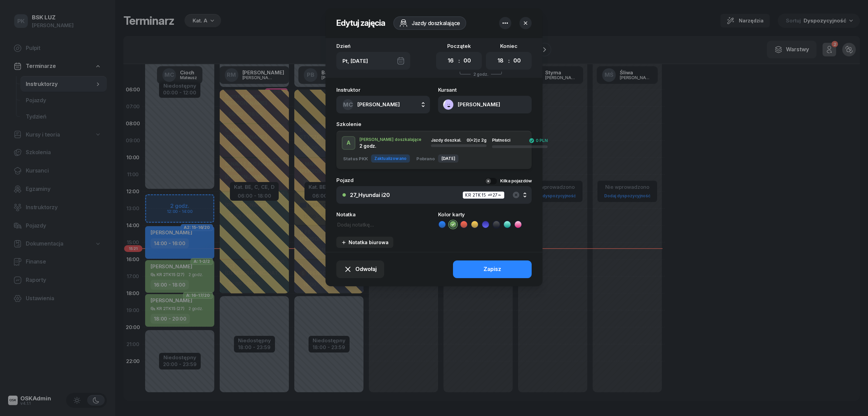 The height and width of the screenshot is (416, 868). Describe the element at coordinates (365, 242) in the screenshot. I see `div: Notatka biurowa` at that location.